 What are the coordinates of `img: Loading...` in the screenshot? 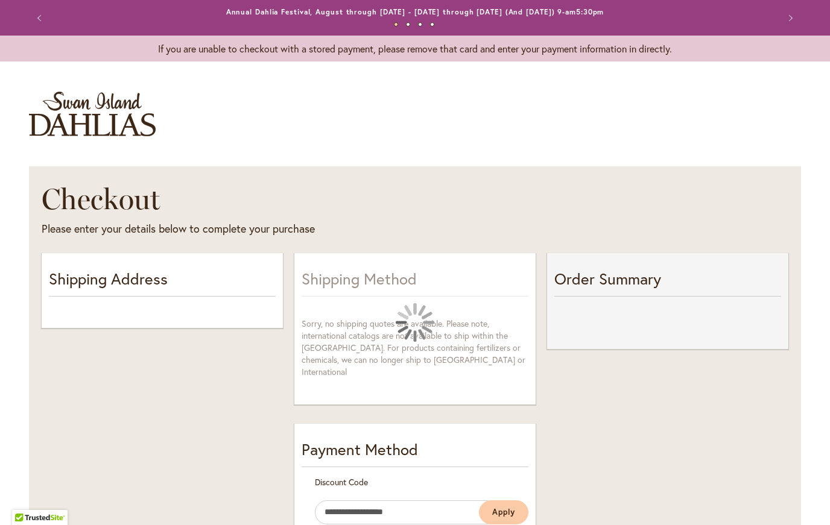 It's located at (415, 323).